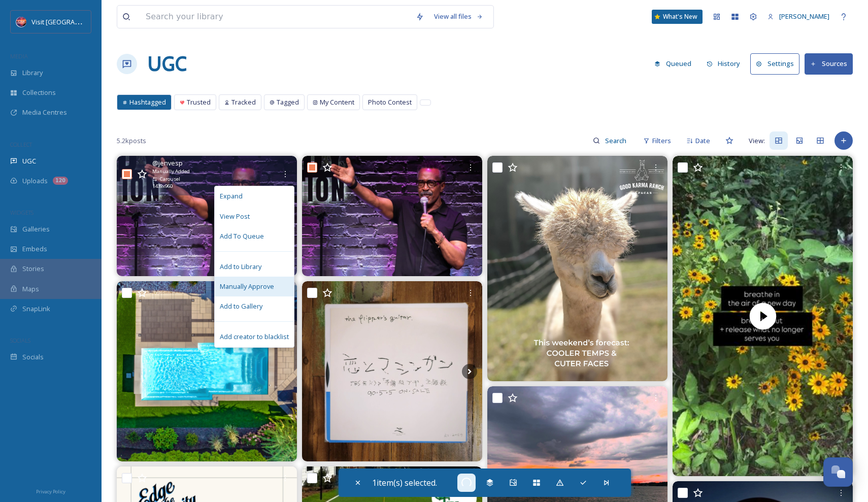  I want to click on video: an invitation to deepen your breathing experience 🌻🌿 #selfhelp #narrativetherapy #counseling #dav..., so click(762, 315).